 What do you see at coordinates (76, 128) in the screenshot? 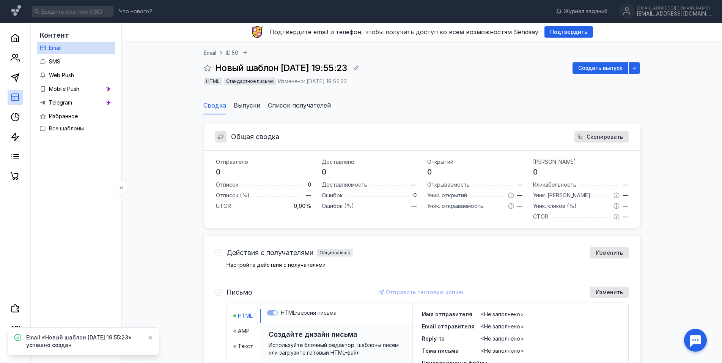
I see `button: Все шаблоны` at bounding box center [76, 128].